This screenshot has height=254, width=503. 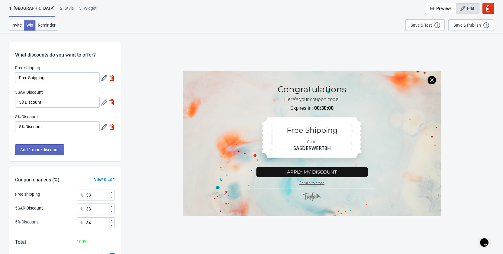 What do you see at coordinates (471, 8) in the screenshot?
I see `span: Edit` at bounding box center [471, 8].